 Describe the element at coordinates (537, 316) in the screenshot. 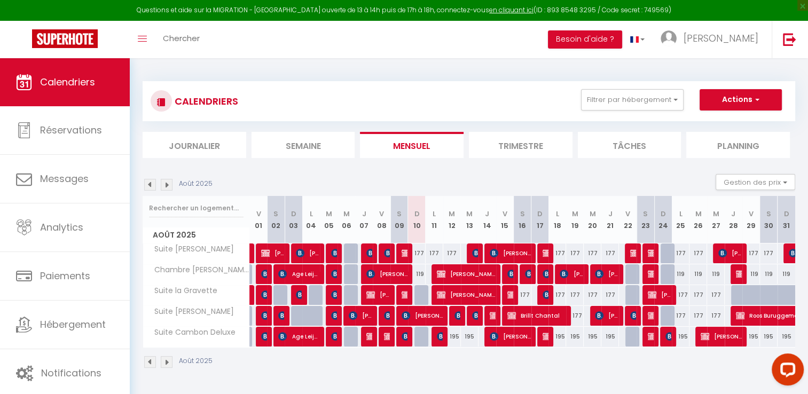

I see `span: Brillt Chantal` at that location.